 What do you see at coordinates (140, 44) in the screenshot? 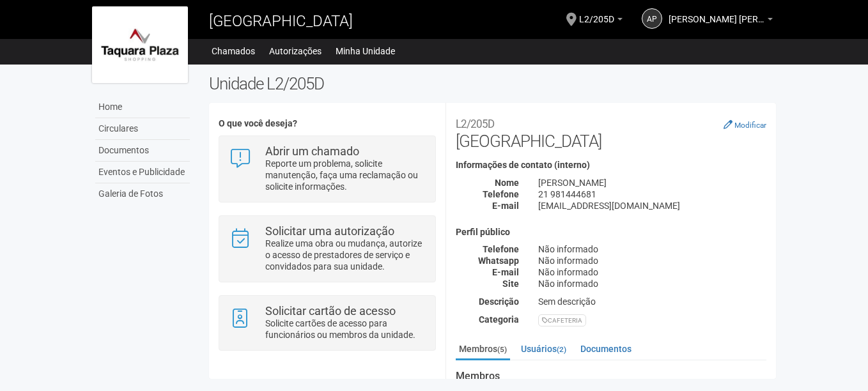
I see `img: logo.jpg` at bounding box center [140, 44].